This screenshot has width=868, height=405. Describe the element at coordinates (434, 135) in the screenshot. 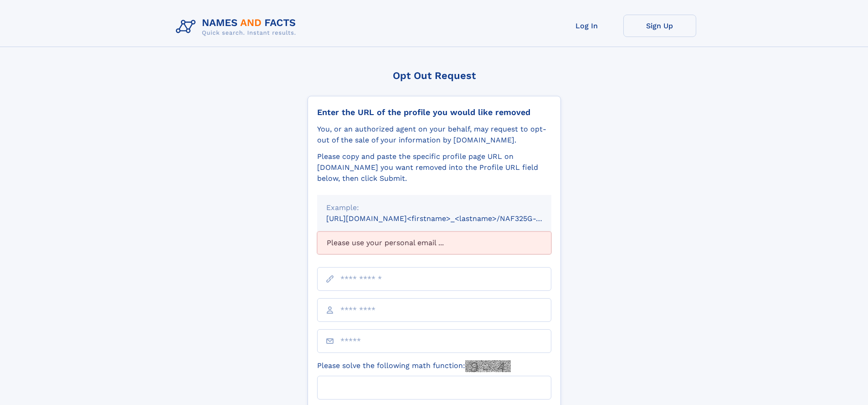

I see `div: You, or an authorized agent on your behalf, may request to opt-out of the sale of your informatio...` at that location.